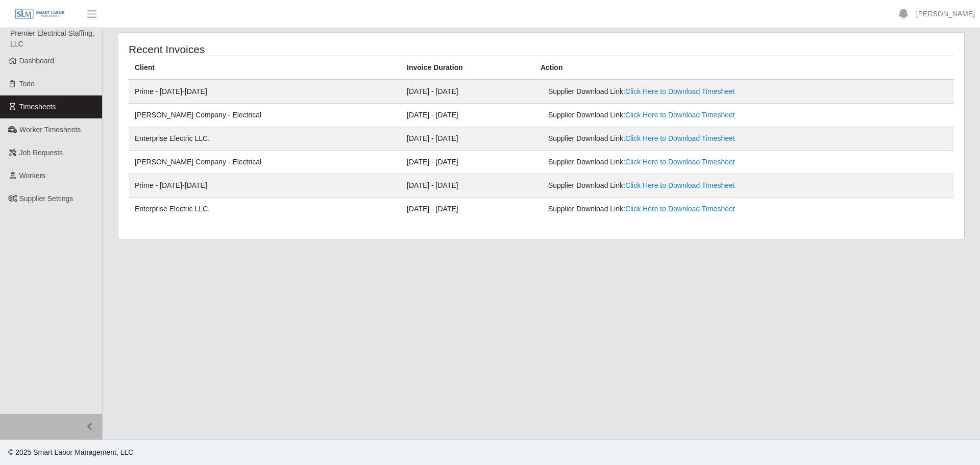 Image resolution: width=980 pixels, height=465 pixels. I want to click on span: Workers, so click(32, 176).